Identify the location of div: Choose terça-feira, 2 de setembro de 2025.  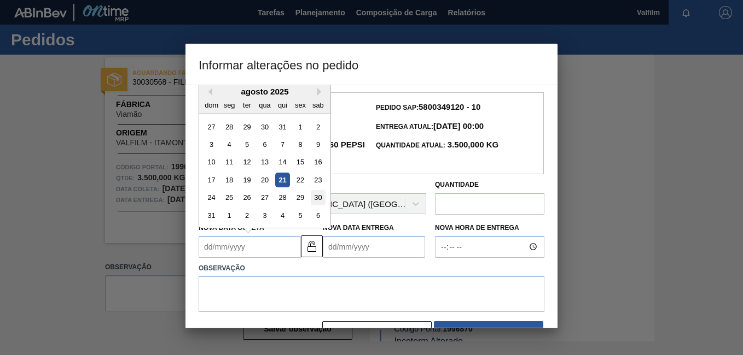
(247, 215).